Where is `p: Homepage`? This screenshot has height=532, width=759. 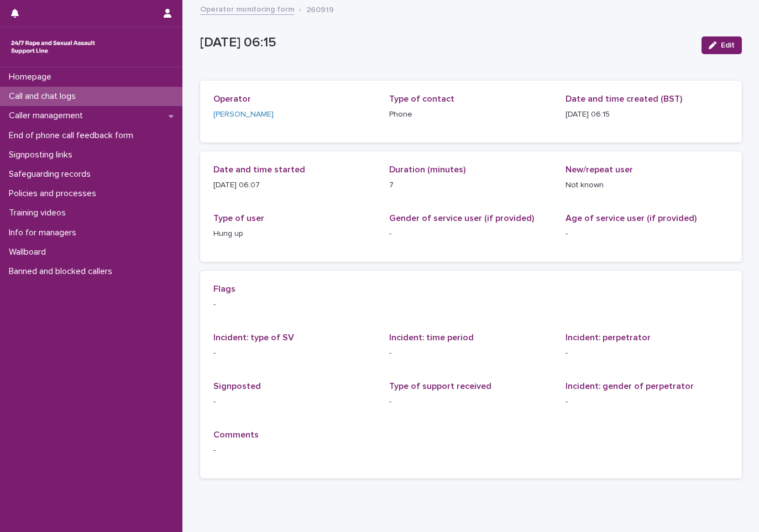 p: Homepage is located at coordinates (32, 77).